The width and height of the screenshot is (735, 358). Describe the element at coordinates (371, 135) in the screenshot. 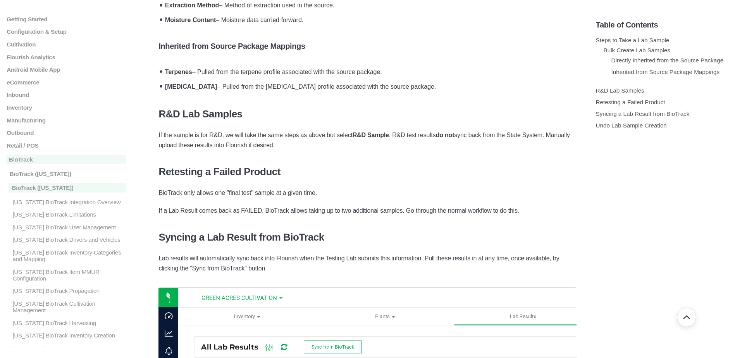

I see `strong: R&D Sample` at that location.